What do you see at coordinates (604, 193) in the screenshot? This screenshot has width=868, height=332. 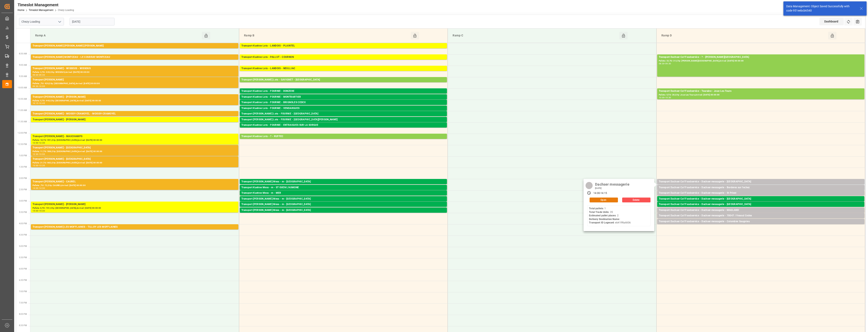 I see `div: 14:15` at bounding box center [604, 193].